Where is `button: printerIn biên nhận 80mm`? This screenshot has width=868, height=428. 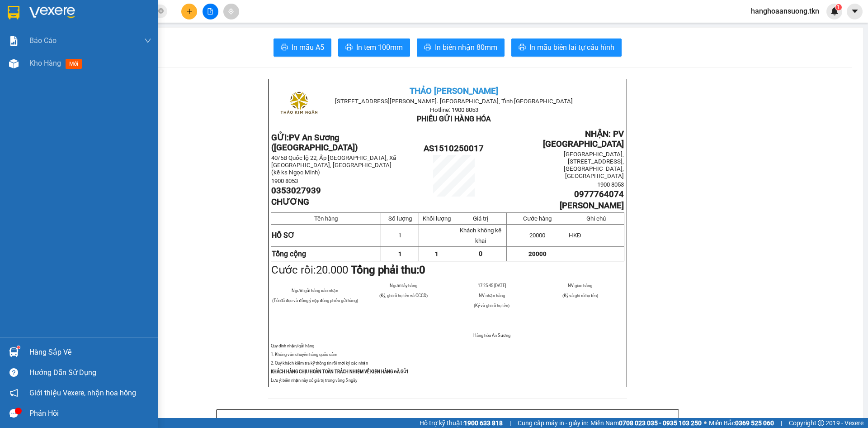
button: printerIn biên nhận 80mm is located at coordinates (461, 47).